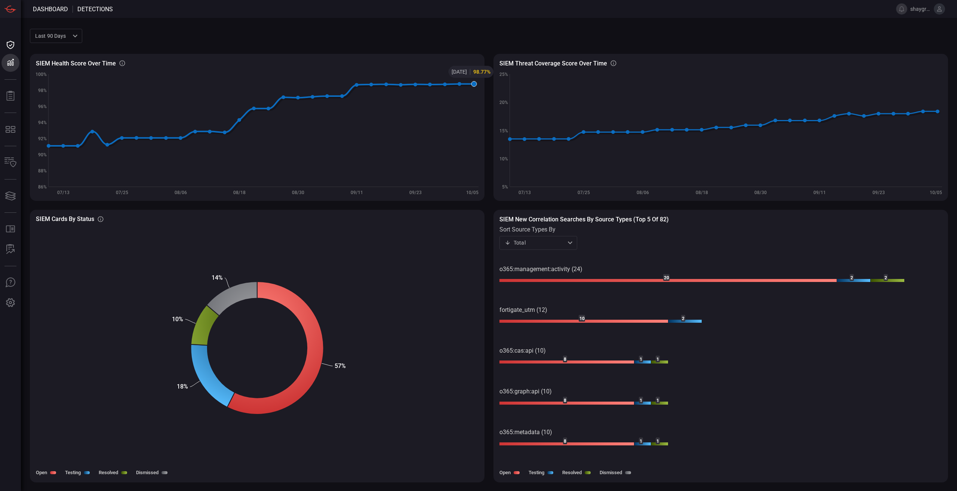  Describe the element at coordinates (10, 283) in the screenshot. I see `button: Ask Us A Question` at that location.